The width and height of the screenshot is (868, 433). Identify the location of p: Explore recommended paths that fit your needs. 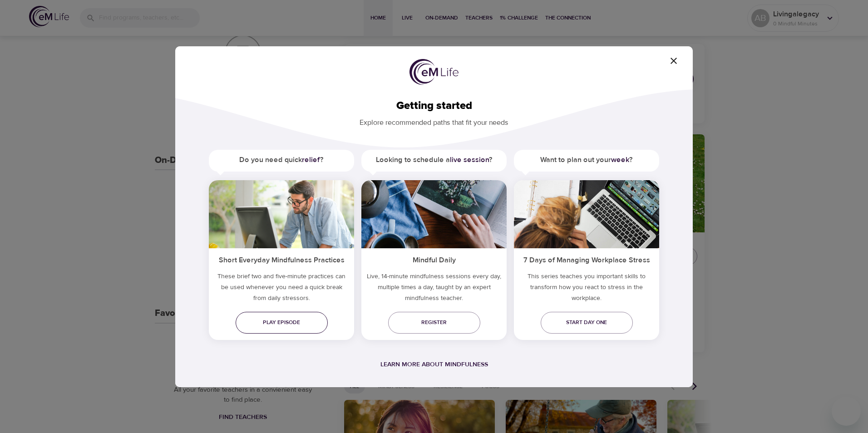
(434, 120).